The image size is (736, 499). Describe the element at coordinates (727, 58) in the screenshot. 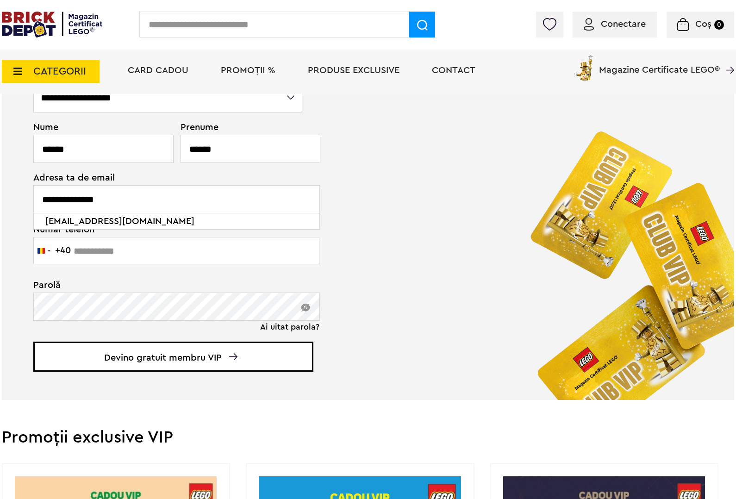

I see `a: Magazine Certificate LEGO®` at that location.